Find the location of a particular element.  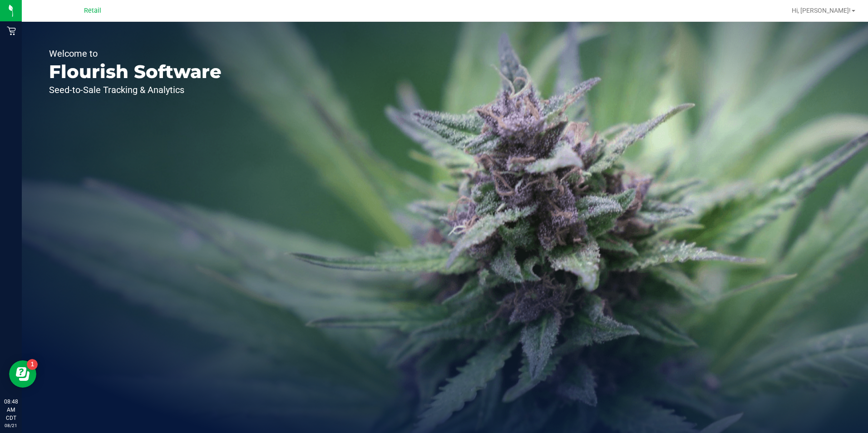

span: 1 is located at coordinates (6, 5).